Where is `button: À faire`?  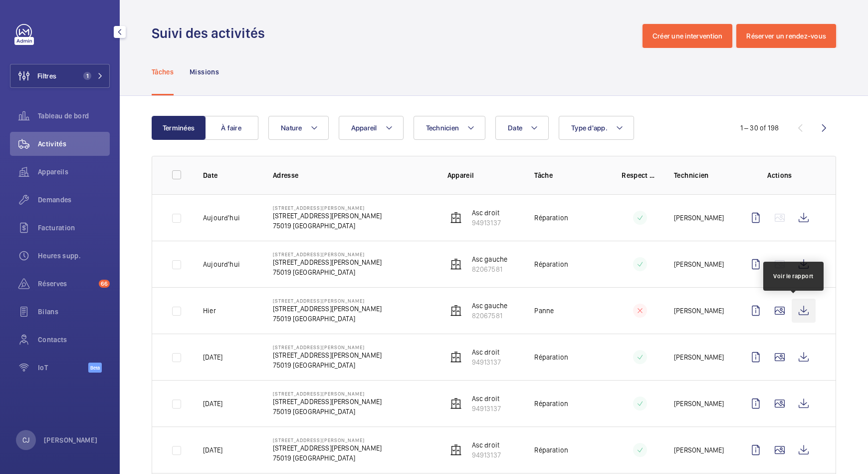
button: À faire is located at coordinates (231, 128).